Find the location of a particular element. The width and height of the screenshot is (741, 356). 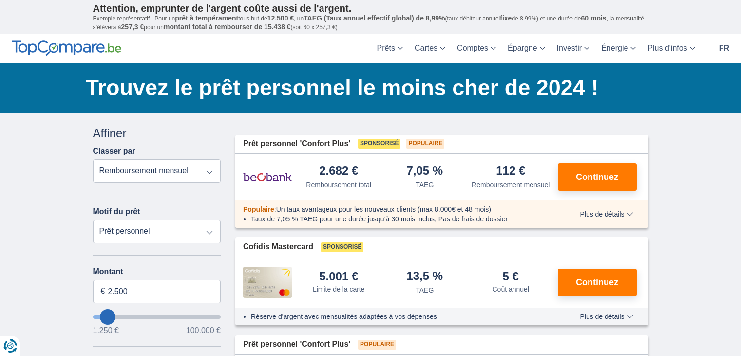

div: Limite de la carte is located at coordinates (339, 289).